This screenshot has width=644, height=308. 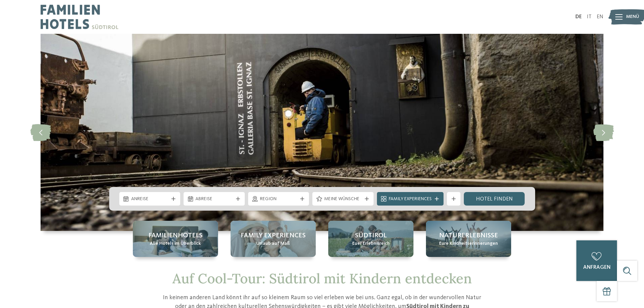 What do you see at coordinates (468, 239) in the screenshot?
I see `a: Südtirol mit Kindern entdecken: die Highlights Naturerlebnisse Eure Kindheitserinnerungen` at bounding box center [468, 239].